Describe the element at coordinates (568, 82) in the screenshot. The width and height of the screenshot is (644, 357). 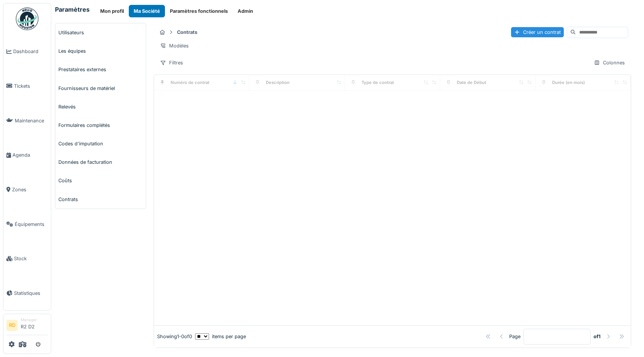
I see `div: Durée (en mois)` at that location.